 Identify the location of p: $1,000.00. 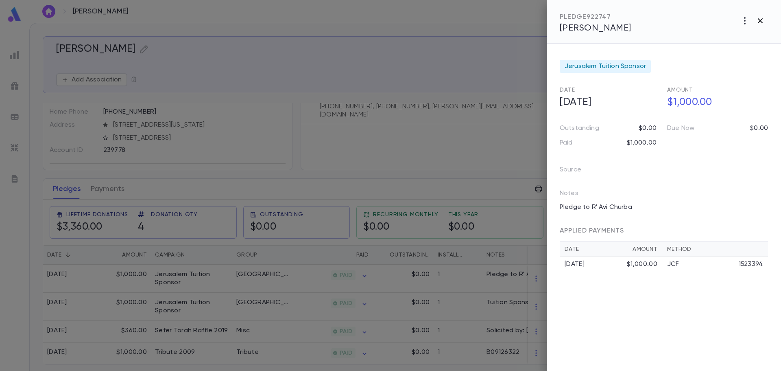
(641, 143).